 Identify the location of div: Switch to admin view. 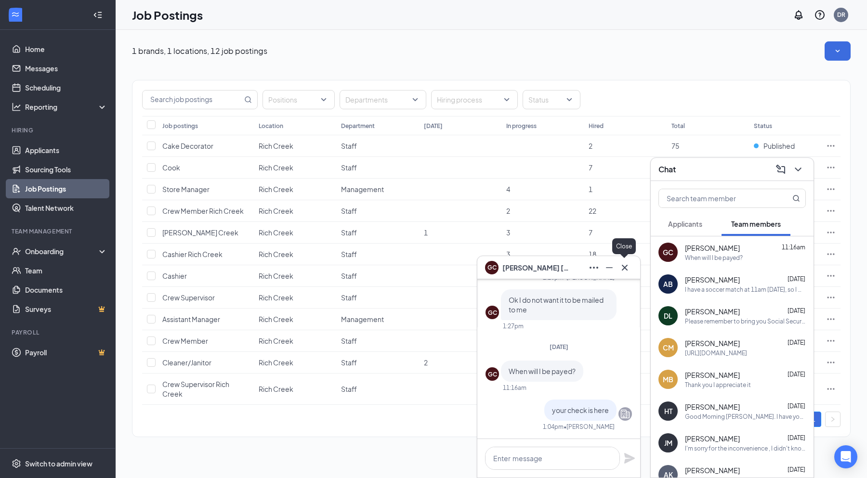
(59, 464).